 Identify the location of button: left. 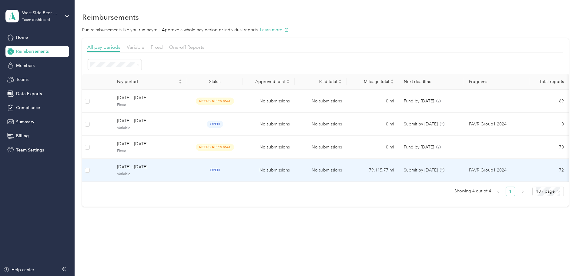
(498, 192).